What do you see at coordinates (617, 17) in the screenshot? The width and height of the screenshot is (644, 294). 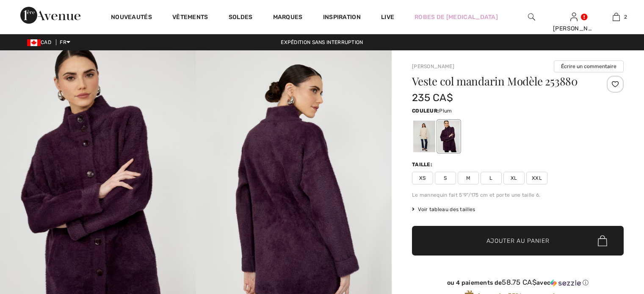 I see `img: Mon panier` at bounding box center [617, 17].